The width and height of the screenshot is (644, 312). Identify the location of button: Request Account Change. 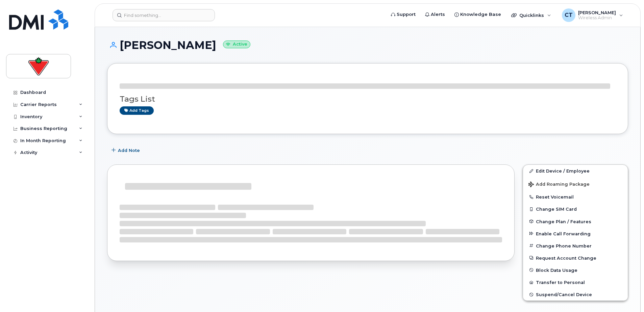
(576, 258).